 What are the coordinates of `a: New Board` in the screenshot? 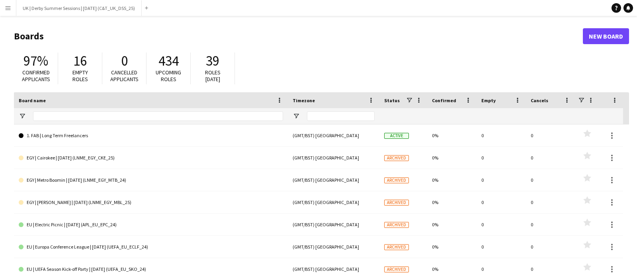 It's located at (606, 36).